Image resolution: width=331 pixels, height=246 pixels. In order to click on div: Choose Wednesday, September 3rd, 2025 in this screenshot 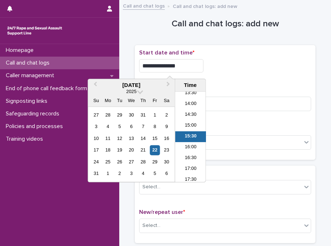, I will do `click(131, 174)`.